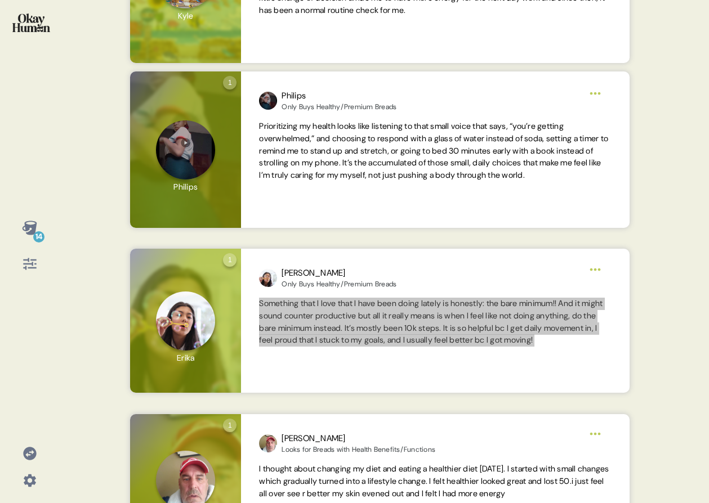  I want to click on div: 14, so click(39, 237).